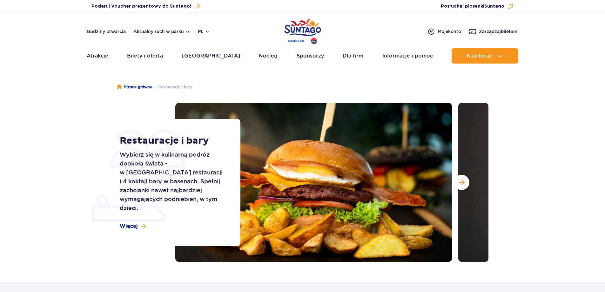 The width and height of the screenshot is (605, 292). I want to click on a: Godziny otwarcia, so click(106, 31).